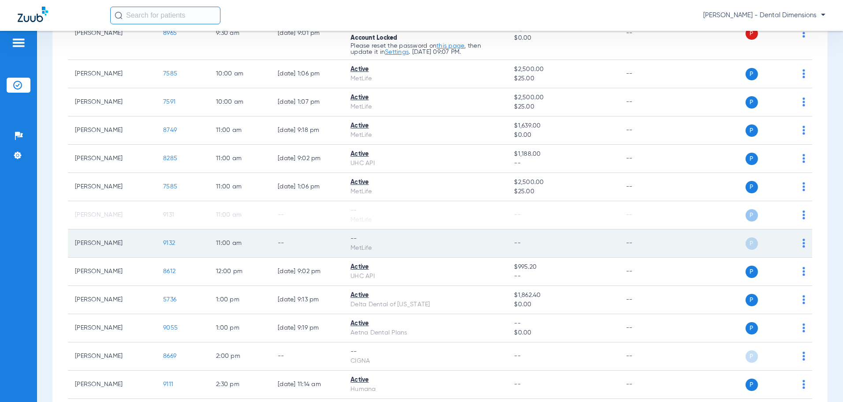  What do you see at coordinates (563, 154) in the screenshot?
I see `span: $1,188.00` at bounding box center [563, 154].